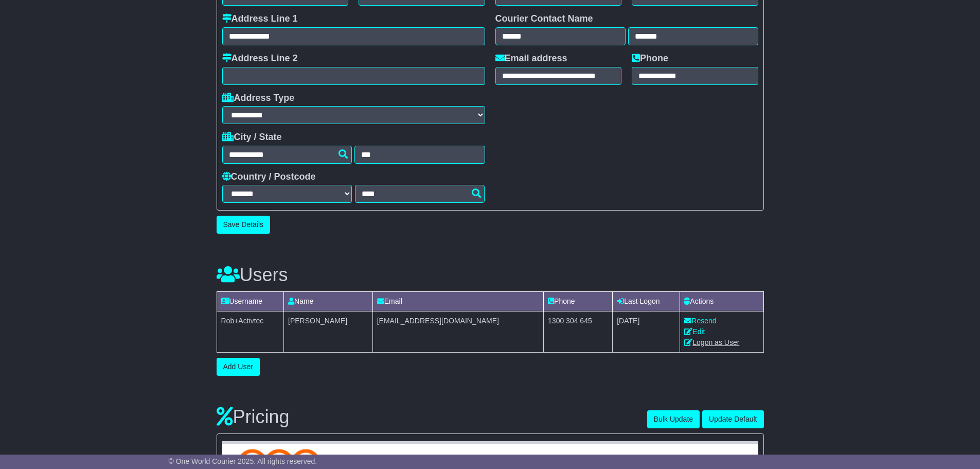 The height and width of the screenshot is (469, 980). What do you see at coordinates (711, 343) in the screenshot?
I see `a: Logon as User` at bounding box center [711, 343].